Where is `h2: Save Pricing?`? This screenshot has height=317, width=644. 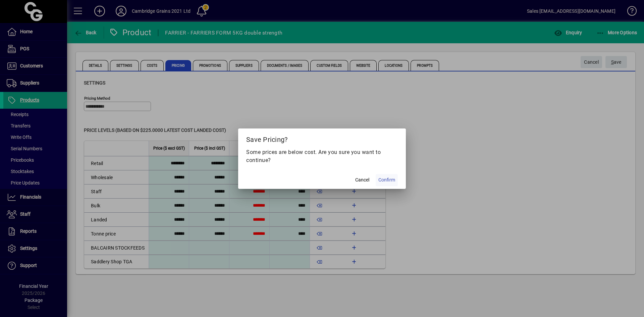
h2: Save Pricing? is located at coordinates (322, 138).